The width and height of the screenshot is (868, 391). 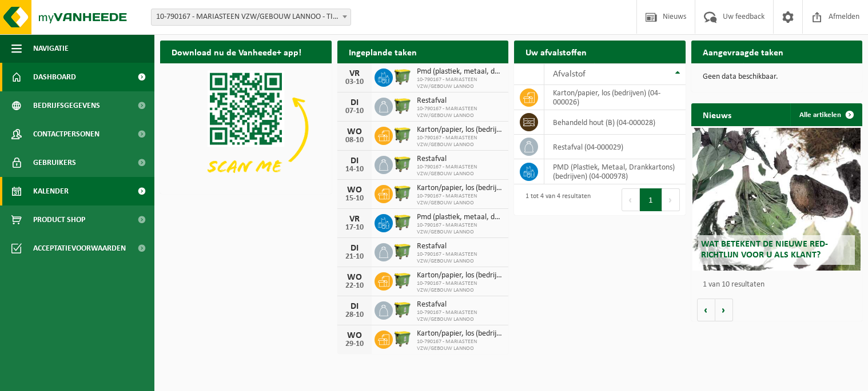 I want to click on div: 22-10, so click(x=355, y=286).